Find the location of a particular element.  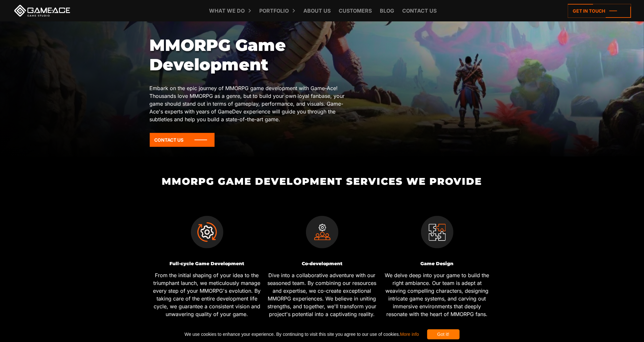

img: Console game design icon is located at coordinates (437, 232).